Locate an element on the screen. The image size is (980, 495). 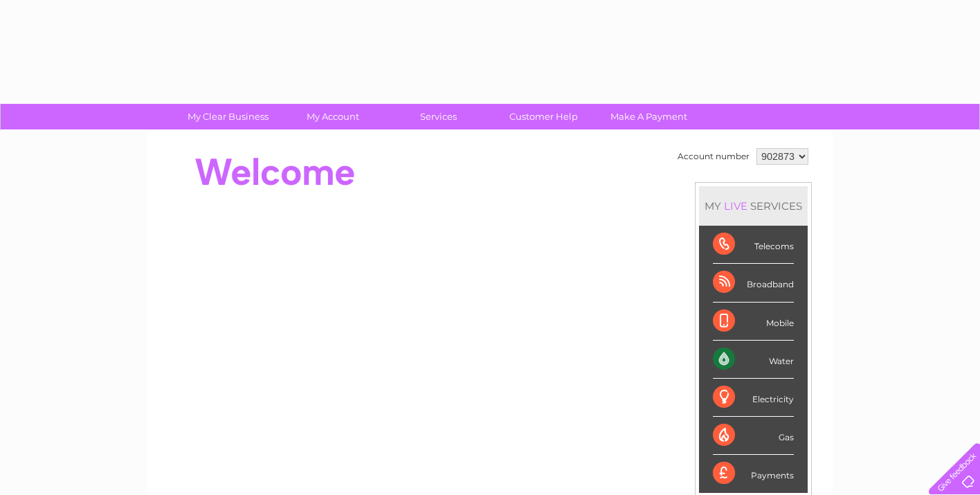
div: Electricity is located at coordinates (753, 397).